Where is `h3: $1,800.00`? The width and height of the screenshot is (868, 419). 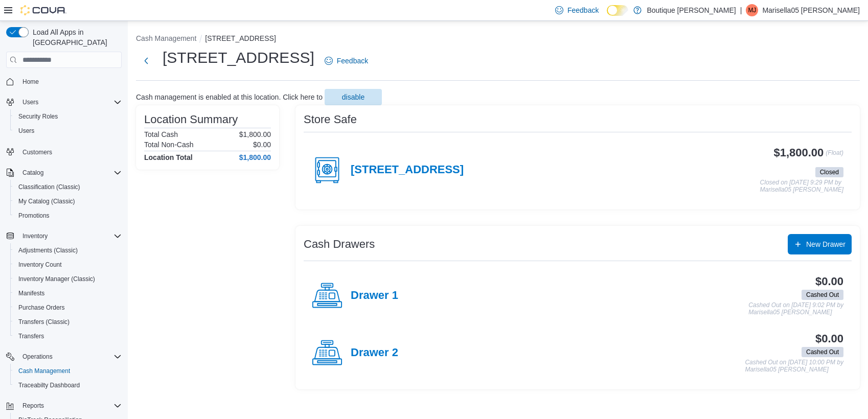
h3: $1,800.00 is located at coordinates (799, 153).